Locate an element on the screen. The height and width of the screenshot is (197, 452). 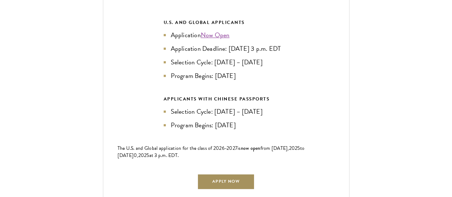
span: at 3 p.m. EDT. is located at coordinates (164, 155).